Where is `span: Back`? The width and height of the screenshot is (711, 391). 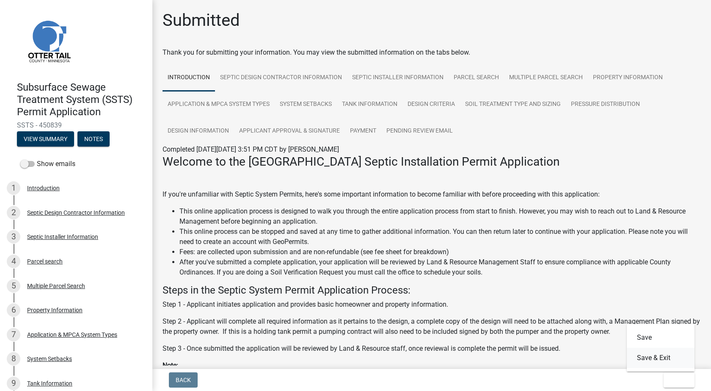 span: Back is located at coordinates (183, 380).